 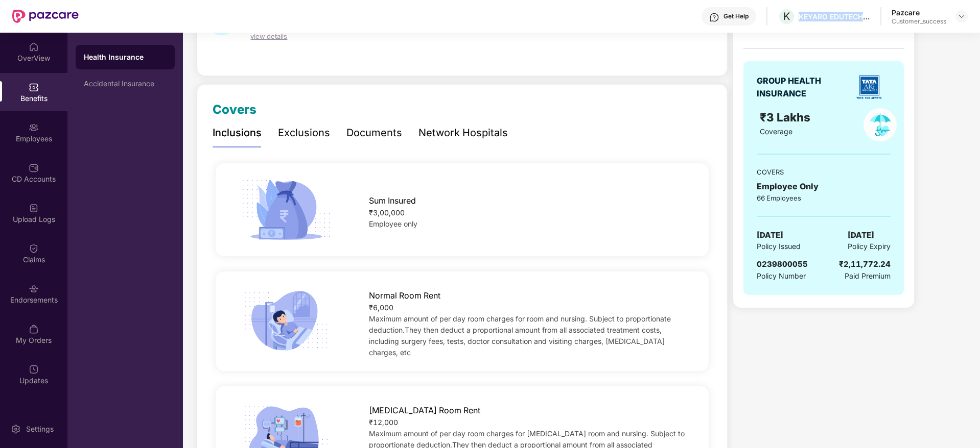 I want to click on div: KEYARO EDUTECH PRIVATE LIMITED, so click(x=834, y=16).